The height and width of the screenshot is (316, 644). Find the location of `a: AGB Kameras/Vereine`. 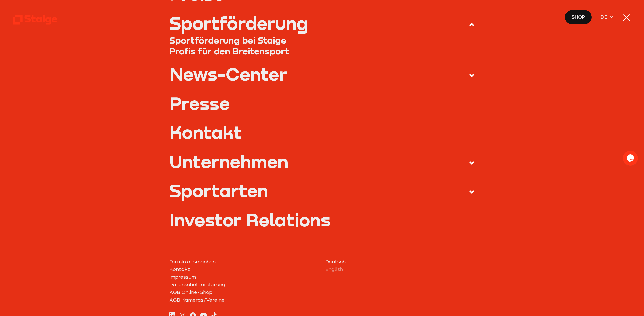

a: AGB Kameras/Vereine is located at coordinates (244, 300).